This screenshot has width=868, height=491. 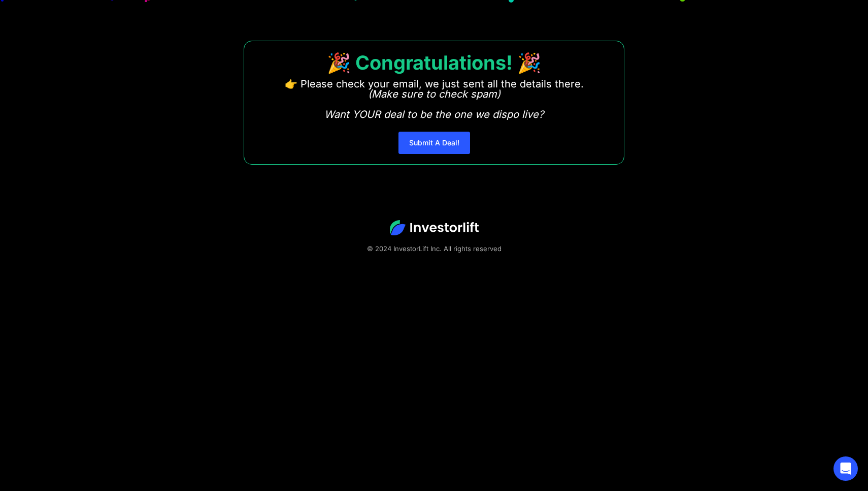 What do you see at coordinates (434, 104) in the screenshot?
I see `em: (Make sure to check spam) Want YOUR deal to be the one we dispo live?` at bounding box center [434, 104].